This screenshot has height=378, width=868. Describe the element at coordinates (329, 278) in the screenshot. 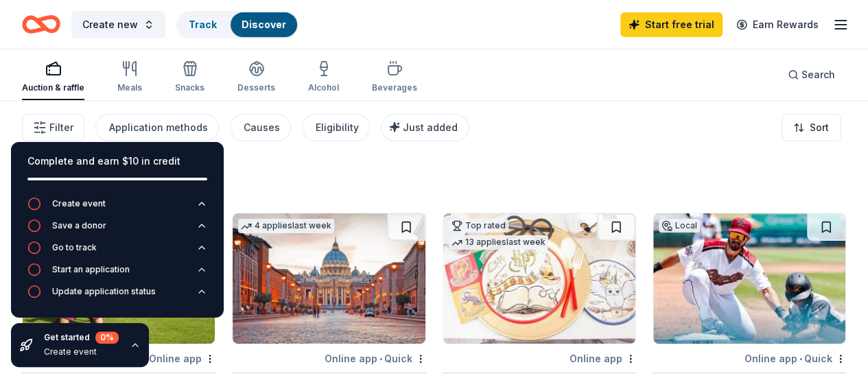

I see `img: Image for City Experiences` at that location.